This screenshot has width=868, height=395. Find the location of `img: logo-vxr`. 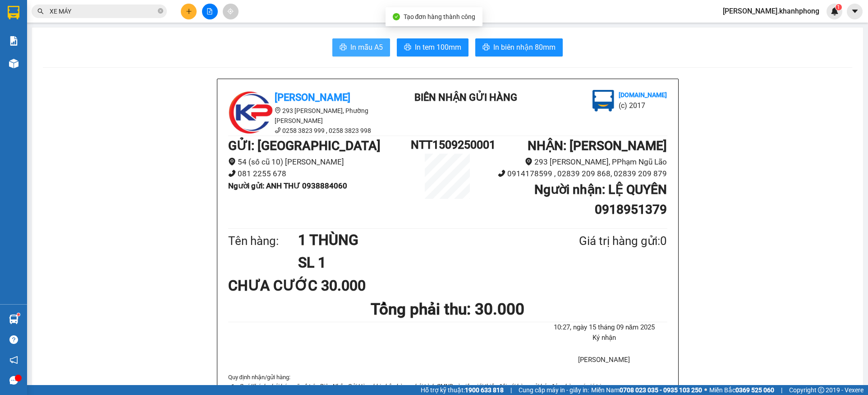

img: logo-vxr is located at coordinates (14, 13).